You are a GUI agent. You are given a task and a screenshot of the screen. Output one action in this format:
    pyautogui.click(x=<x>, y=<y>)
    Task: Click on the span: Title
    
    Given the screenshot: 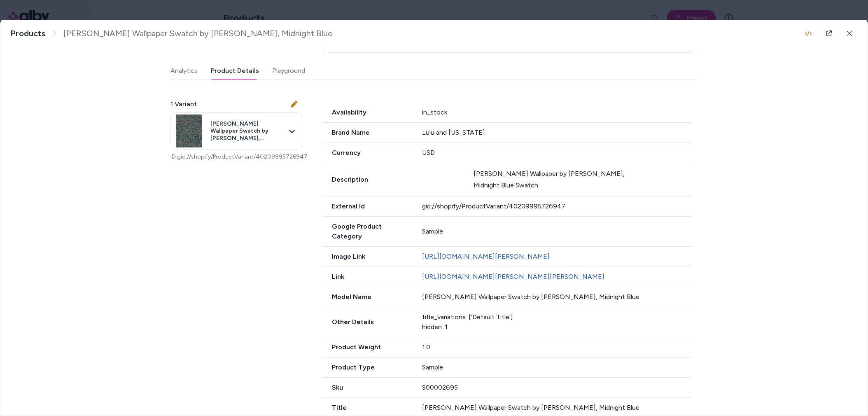 What is the action you would take?
    pyautogui.click(x=367, y=408)
    